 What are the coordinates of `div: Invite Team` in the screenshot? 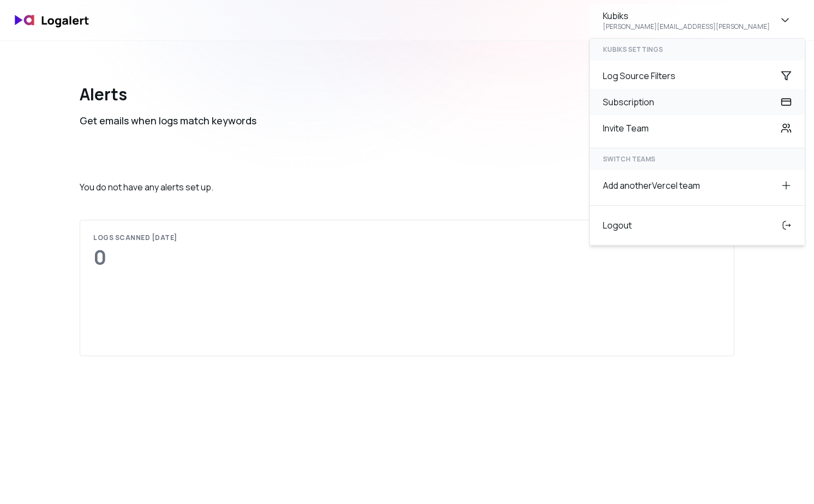 It's located at (698, 128).